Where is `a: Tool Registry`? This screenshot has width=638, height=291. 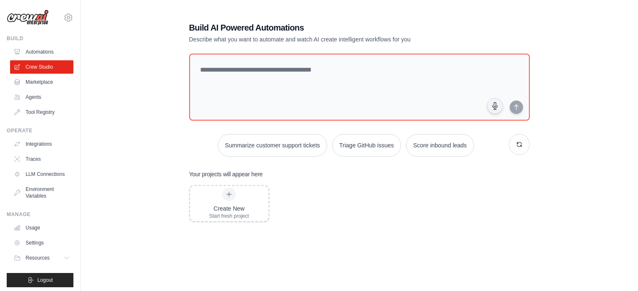
a: Tool Registry is located at coordinates (42, 112).